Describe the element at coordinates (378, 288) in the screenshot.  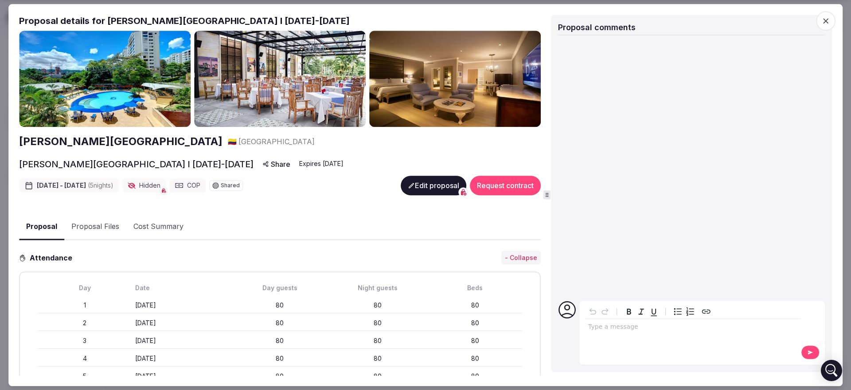
I see `div: Night guests` at that location.